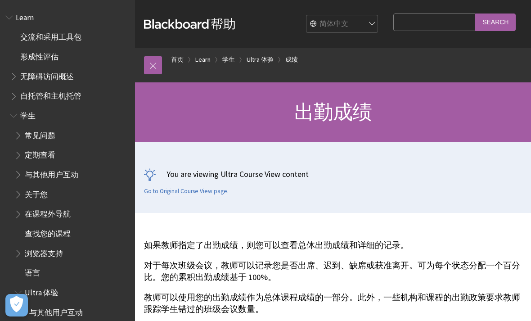 Image resolution: width=531 pixels, height=321 pixels. Describe the element at coordinates (28, 114) in the screenshot. I see `span: 学生` at that location.